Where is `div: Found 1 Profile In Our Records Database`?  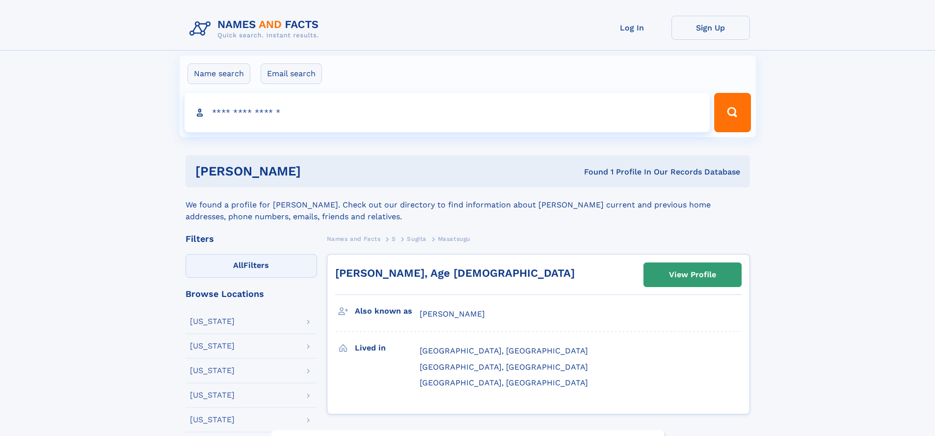
div: Found 1 Profile In Our Records Database is located at coordinates (591, 172).